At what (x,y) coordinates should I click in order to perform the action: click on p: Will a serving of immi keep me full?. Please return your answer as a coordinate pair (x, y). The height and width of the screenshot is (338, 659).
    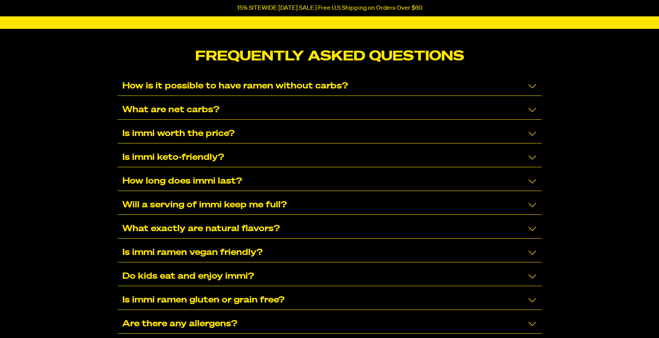
    Looking at the image, I should click on (205, 205).